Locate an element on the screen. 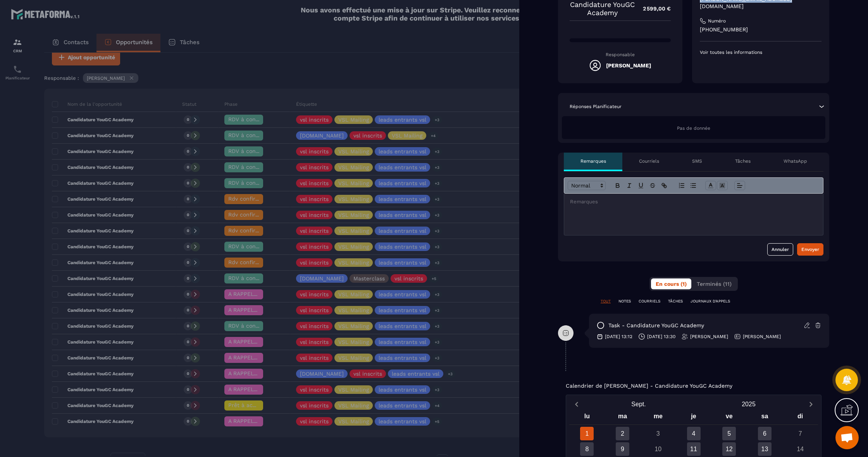 This screenshot has width=868, height=457. div: sa is located at coordinates (765, 418).